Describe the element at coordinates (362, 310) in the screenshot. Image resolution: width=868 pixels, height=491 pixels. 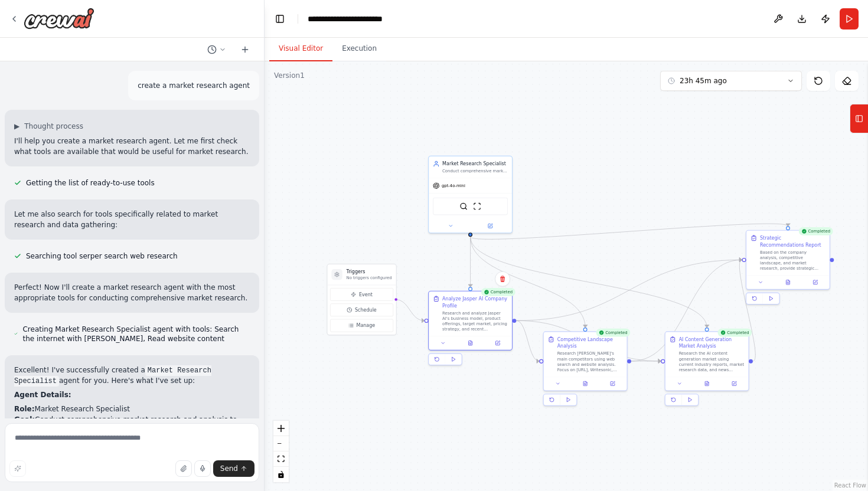
I see `button: Schedule` at that location.